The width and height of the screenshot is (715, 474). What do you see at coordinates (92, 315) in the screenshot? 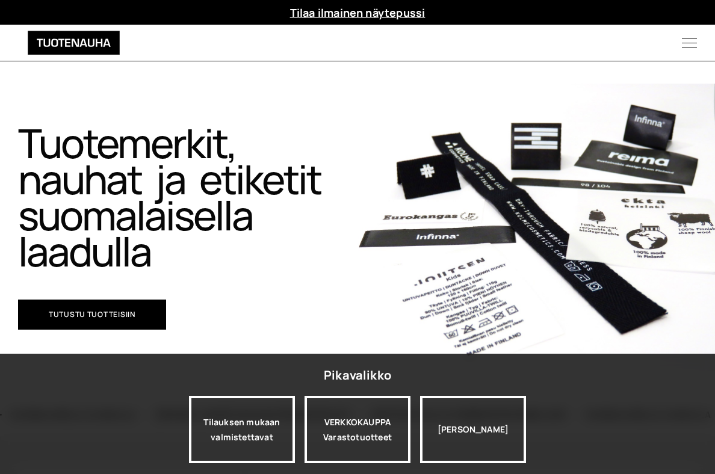
I see `a: Tutustu tuotteisiin` at bounding box center [92, 315].